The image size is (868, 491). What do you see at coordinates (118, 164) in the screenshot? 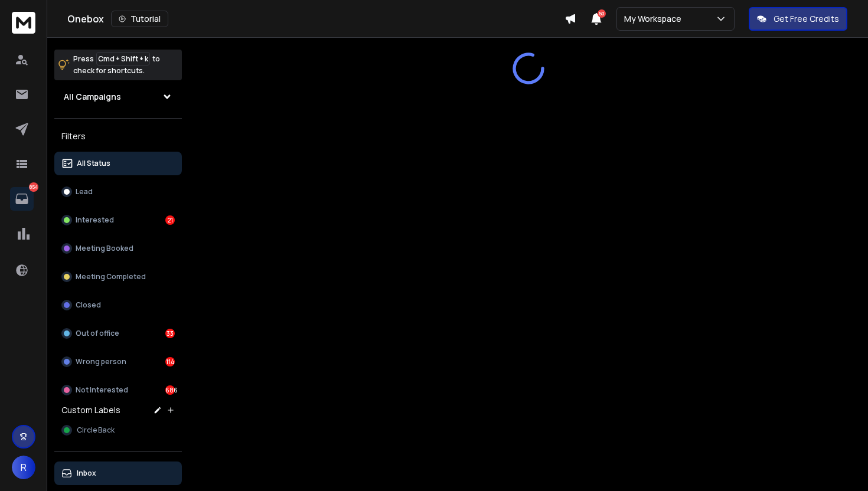
I see `button: All Status` at bounding box center [118, 164].